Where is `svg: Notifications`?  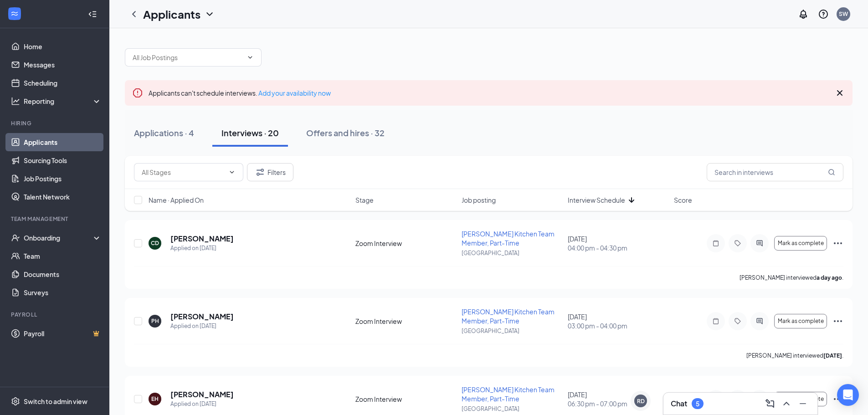
svg: Notifications is located at coordinates (803, 14).